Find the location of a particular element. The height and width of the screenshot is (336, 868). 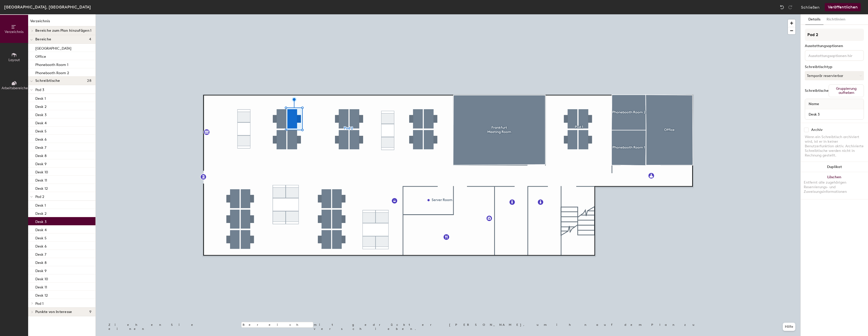

p: Phonebooth Room 2 is located at coordinates (52, 72).